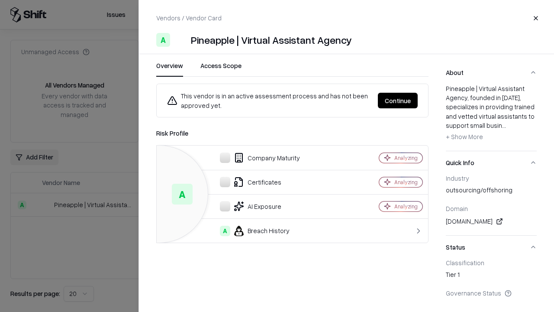 Image resolution: width=554 pixels, height=312 pixels. What do you see at coordinates (491, 204) in the screenshot?
I see `div: Quick Info` at bounding box center [491, 204].